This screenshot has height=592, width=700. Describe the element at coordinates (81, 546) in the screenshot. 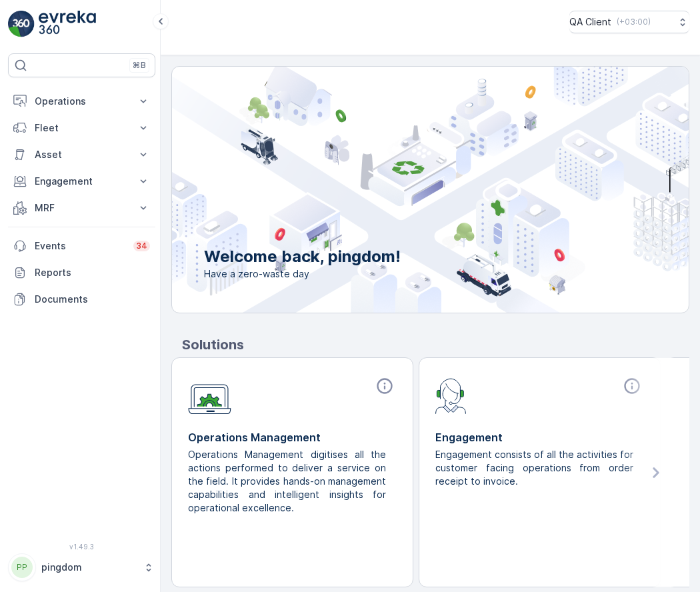

I see `span: v 1.49.3` at that location.